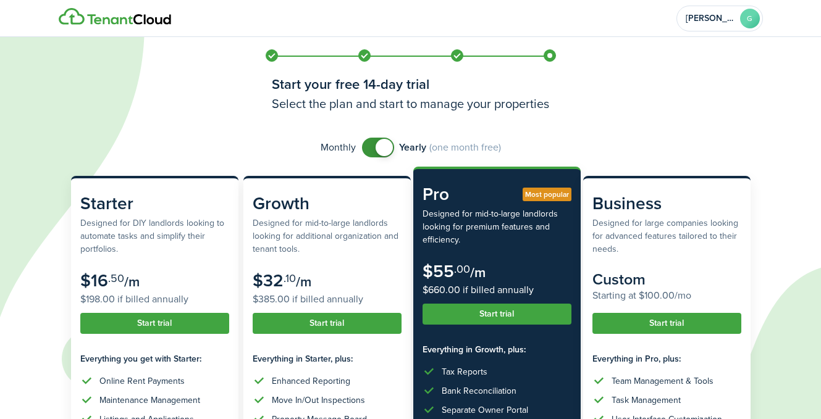 The image size is (821, 419). I want to click on subscription-pricing-card-price-cents: .10, so click(290, 278).